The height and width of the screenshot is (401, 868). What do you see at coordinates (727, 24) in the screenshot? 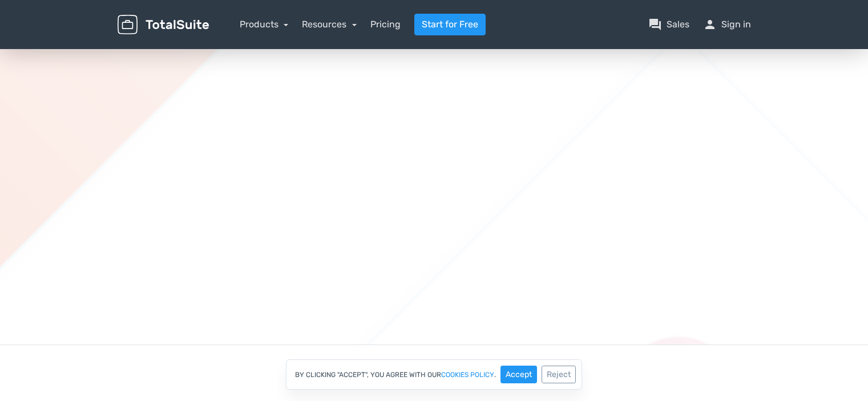
I see `a: personSign in` at bounding box center [727, 24].